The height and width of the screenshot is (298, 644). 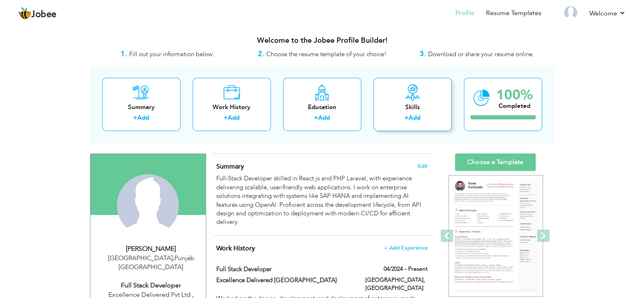 I want to click on div: Education, so click(x=322, y=107).